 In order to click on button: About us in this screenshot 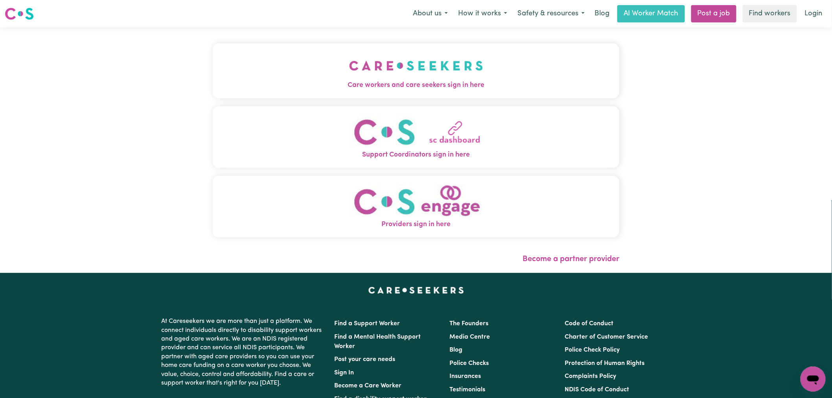, I will do `click(430, 14)`.